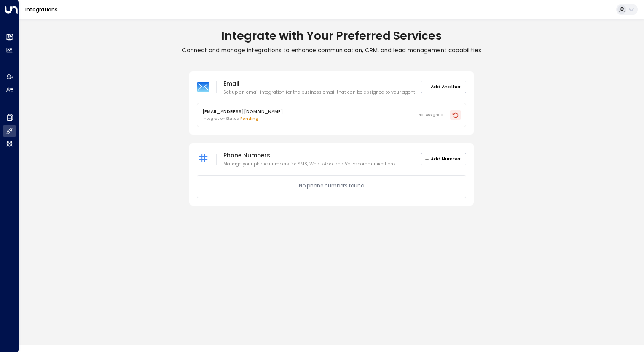  Describe the element at coordinates (331, 186) in the screenshot. I see `p: No phone numbers found` at that location.